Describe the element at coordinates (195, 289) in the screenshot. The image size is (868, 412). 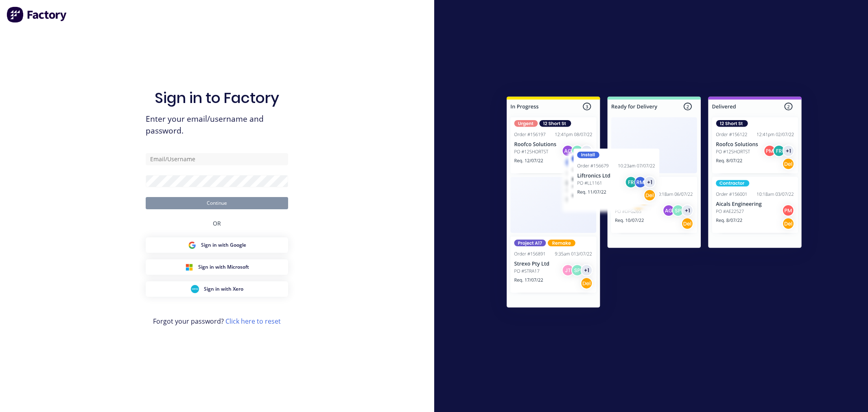
I see `img: Xero Sign in` at that location.